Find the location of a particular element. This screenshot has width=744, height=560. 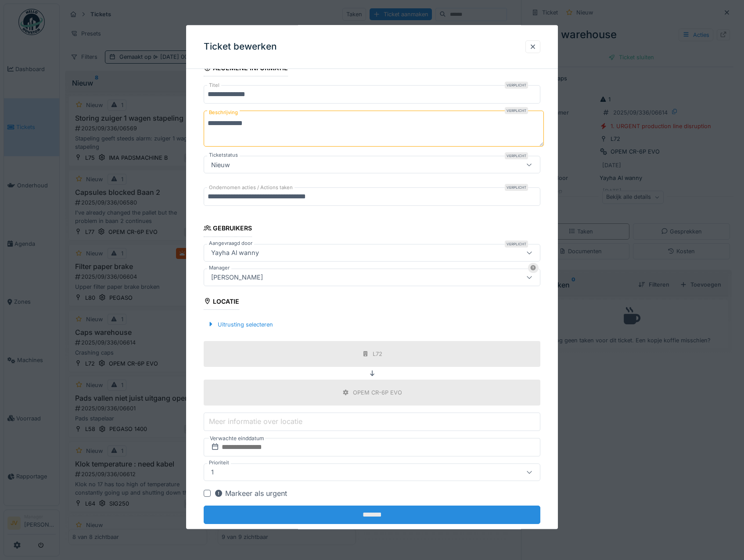

label: Ticketstatus is located at coordinates (223, 155).